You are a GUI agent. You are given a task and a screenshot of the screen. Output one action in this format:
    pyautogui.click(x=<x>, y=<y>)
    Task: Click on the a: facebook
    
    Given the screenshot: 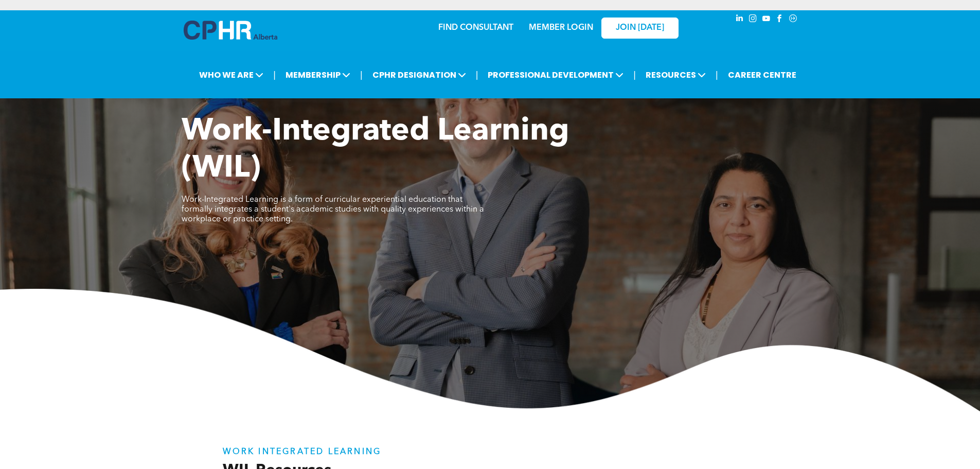 What is the action you would take?
    pyautogui.click(x=780, y=20)
    